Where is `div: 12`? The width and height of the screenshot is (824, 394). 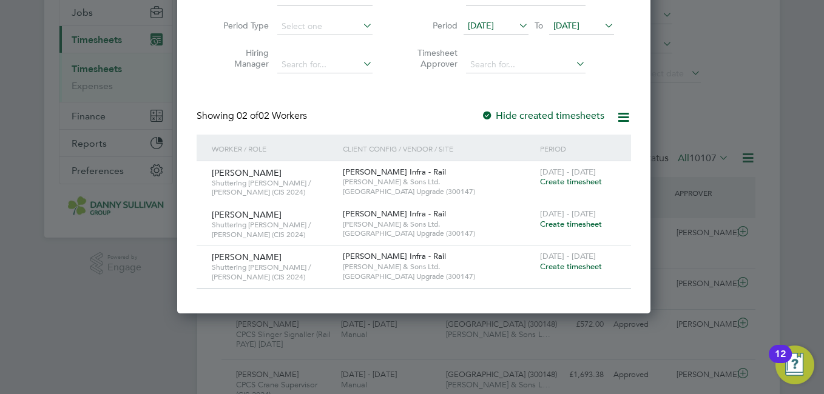 div: 12 is located at coordinates (780, 362).